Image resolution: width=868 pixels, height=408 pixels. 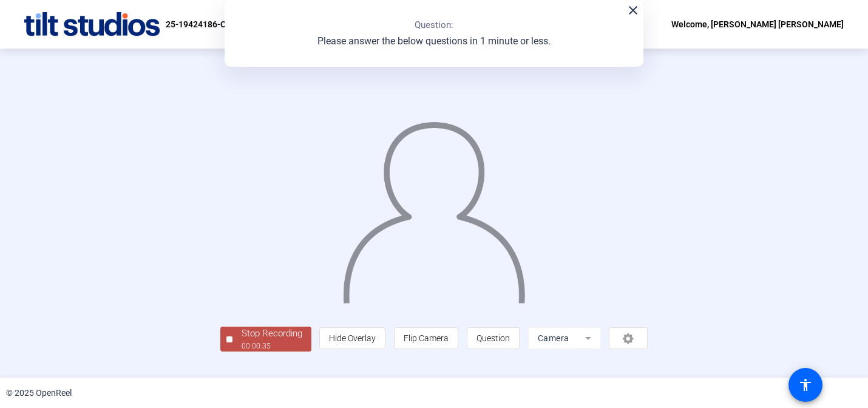 I want to click on button: Hide Overlay, so click(x=352, y=338).